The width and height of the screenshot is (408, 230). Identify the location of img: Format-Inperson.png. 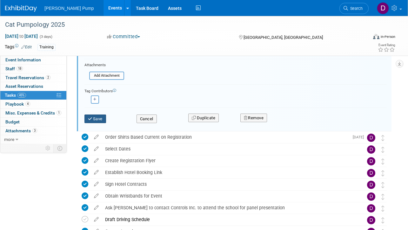
(376, 37).